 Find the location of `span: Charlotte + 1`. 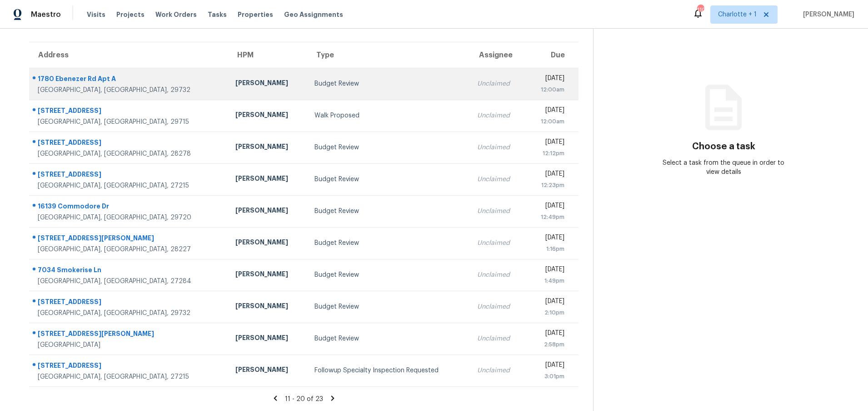

span: Charlotte + 1 is located at coordinates (737, 14).